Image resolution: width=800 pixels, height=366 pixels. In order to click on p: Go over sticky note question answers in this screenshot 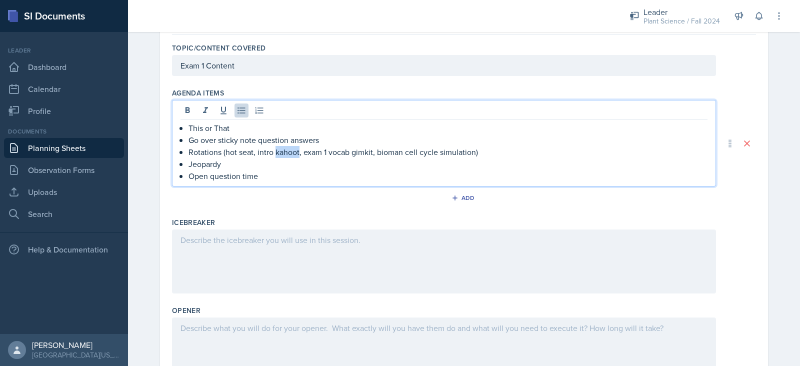, I will do `click(448, 140)`.